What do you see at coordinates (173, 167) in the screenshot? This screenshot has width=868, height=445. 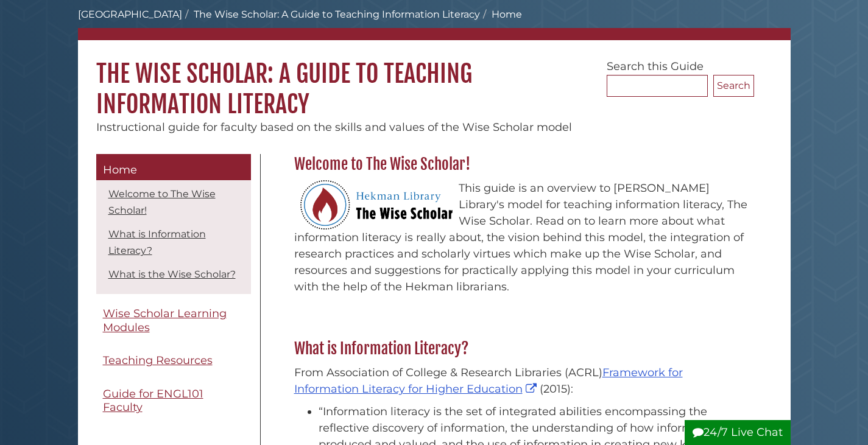 I see `a: Home` at bounding box center [173, 167].